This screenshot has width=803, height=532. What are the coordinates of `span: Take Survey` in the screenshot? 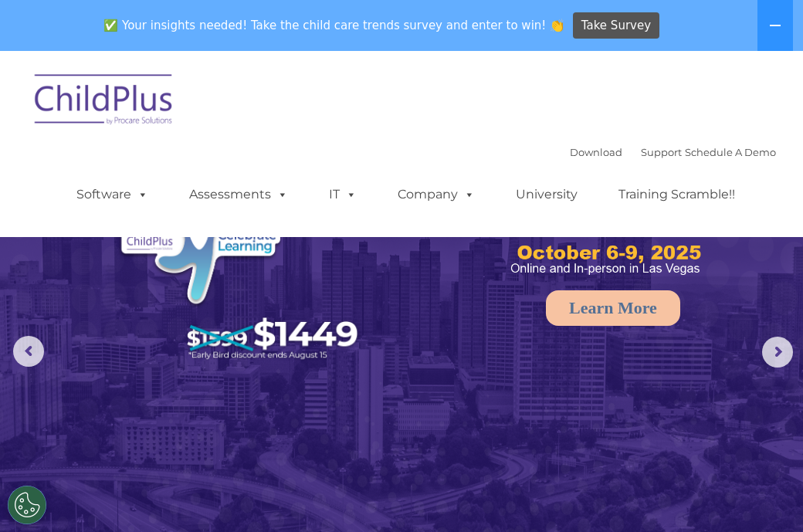 It's located at (616, 25).